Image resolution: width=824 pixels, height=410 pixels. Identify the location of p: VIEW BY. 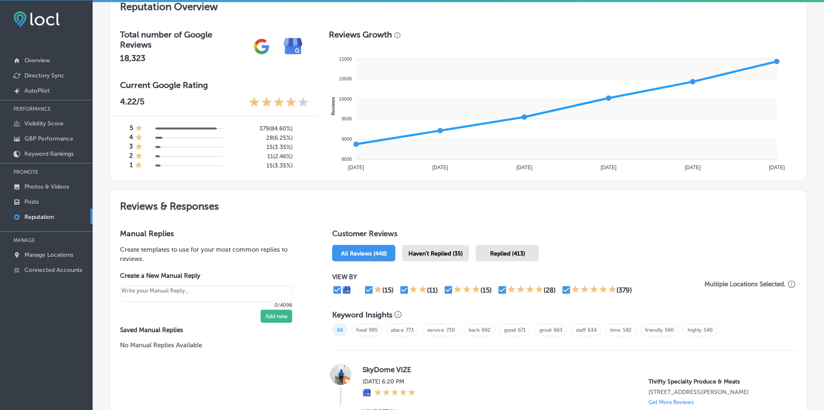
(518, 277).